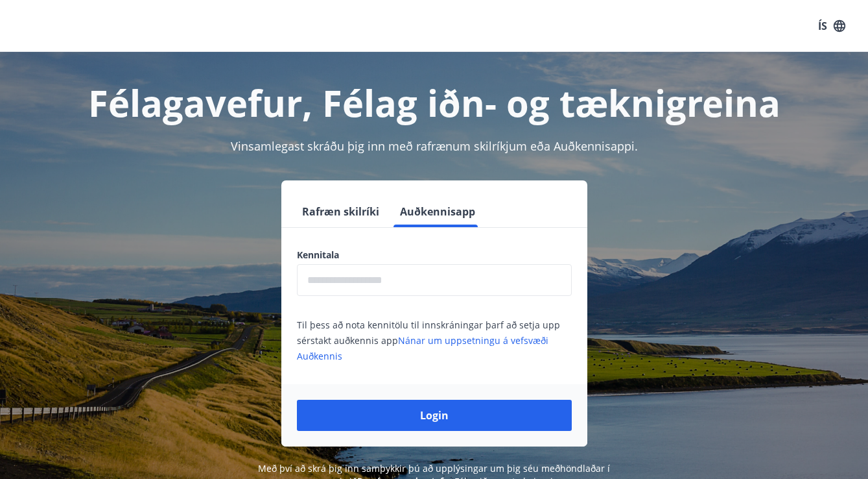 The width and height of the screenshot is (868, 479). I want to click on button: Rafræn skilríki, so click(340, 212).